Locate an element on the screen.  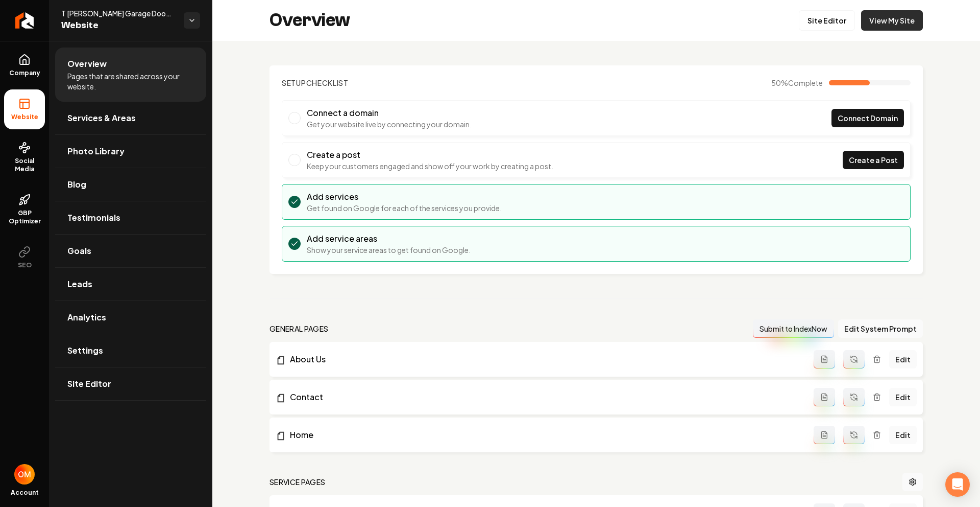
h2: Service Pages is located at coordinates (298, 481).